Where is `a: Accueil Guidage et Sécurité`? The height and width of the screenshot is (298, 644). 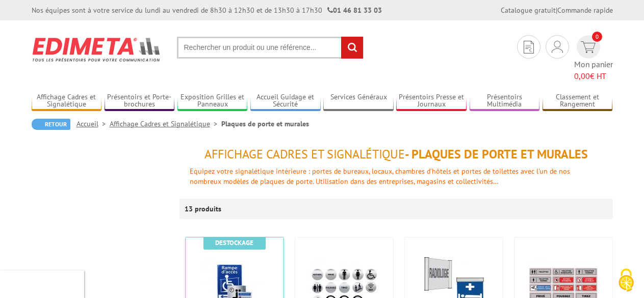 a: Accueil Guidage et Sécurité is located at coordinates (285, 101).